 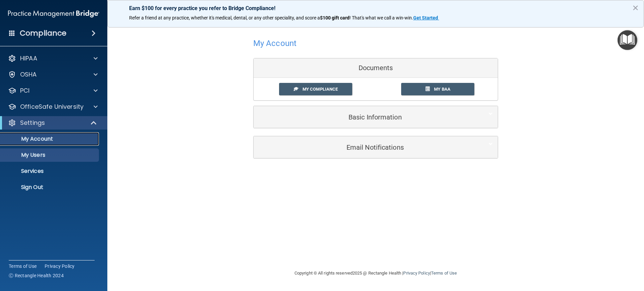 I want to click on p: Services, so click(x=50, y=172).